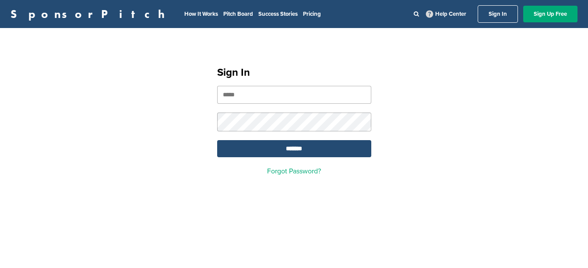  I want to click on a: Sign In, so click(497, 14).